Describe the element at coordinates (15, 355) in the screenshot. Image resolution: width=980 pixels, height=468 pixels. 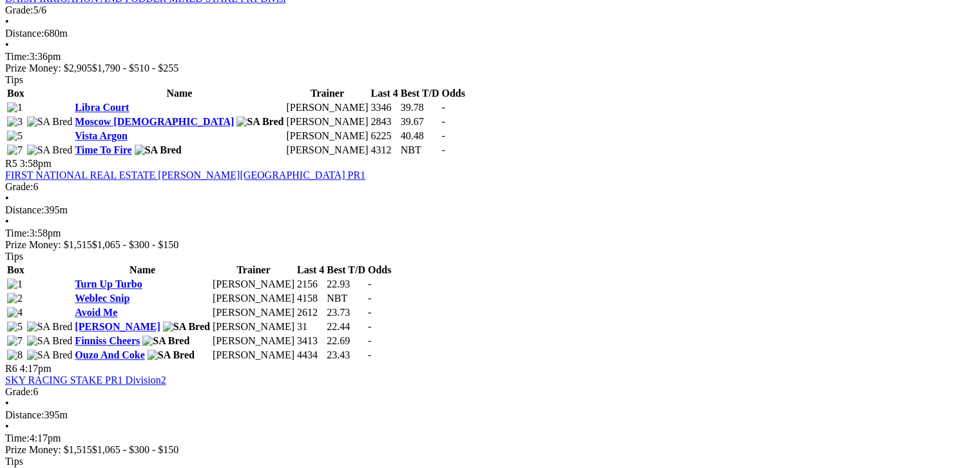
I see `img: 8` at that location.